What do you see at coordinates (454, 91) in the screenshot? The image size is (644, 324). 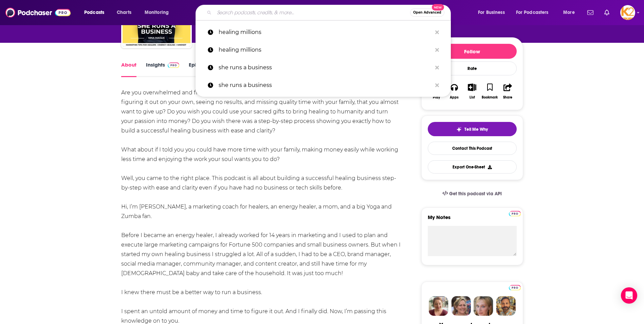 I see `button: Apps` at bounding box center [454, 91].